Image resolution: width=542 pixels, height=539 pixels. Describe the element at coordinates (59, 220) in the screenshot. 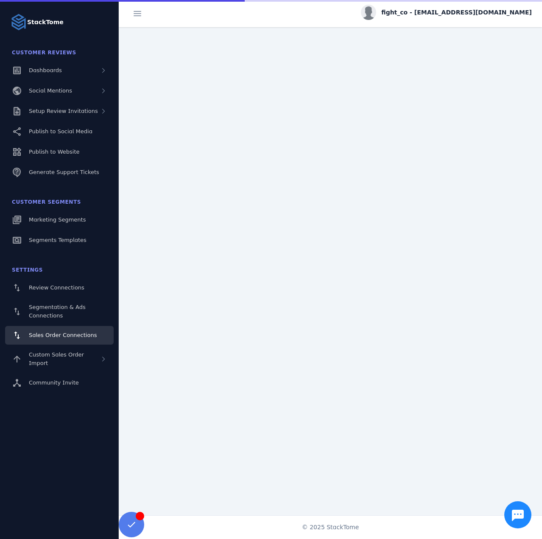

I see `a: Marketing Segments` at that location.